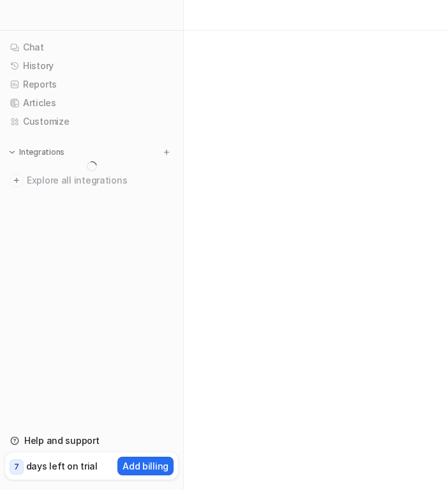 The width and height of the screenshot is (448, 490). I want to click on a: History, so click(91, 66).